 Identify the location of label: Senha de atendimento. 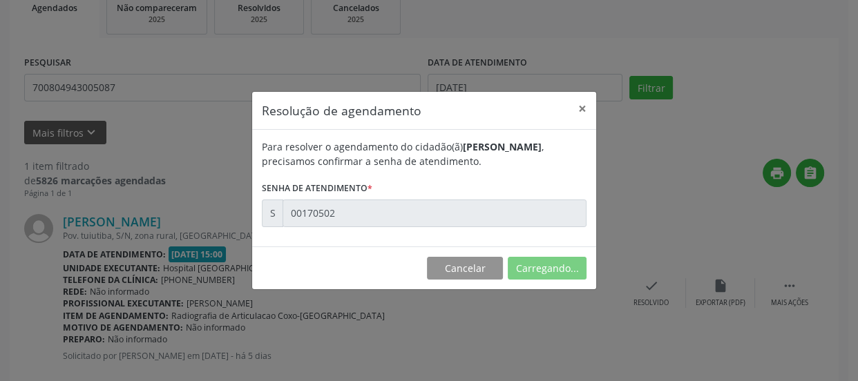
(317, 189).